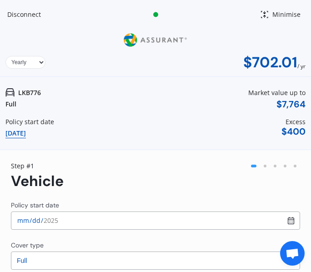  What do you see at coordinates (155, 40) in the screenshot?
I see `img: Assurant.png` at bounding box center [155, 40].